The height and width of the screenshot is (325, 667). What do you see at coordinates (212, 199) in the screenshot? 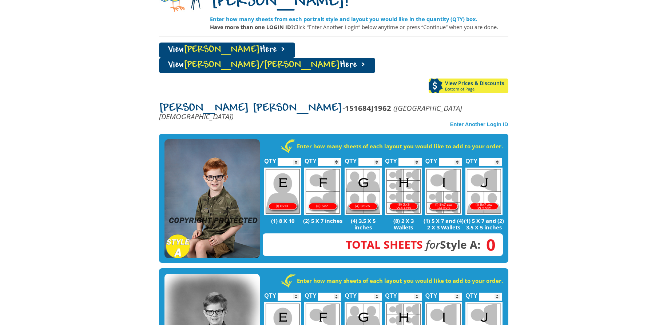
I see `img: STYLE A` at bounding box center [212, 199].